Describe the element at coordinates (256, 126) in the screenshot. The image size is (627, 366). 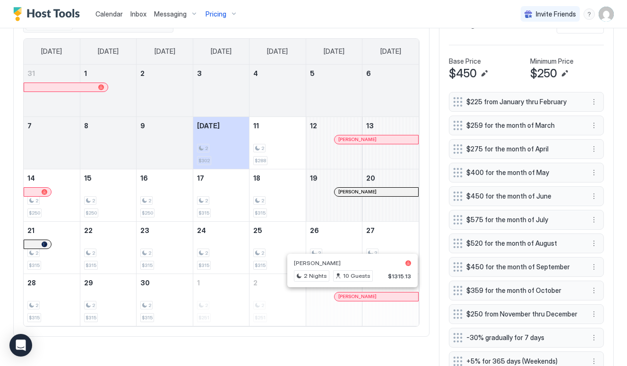
I see `span: 11` at that location.